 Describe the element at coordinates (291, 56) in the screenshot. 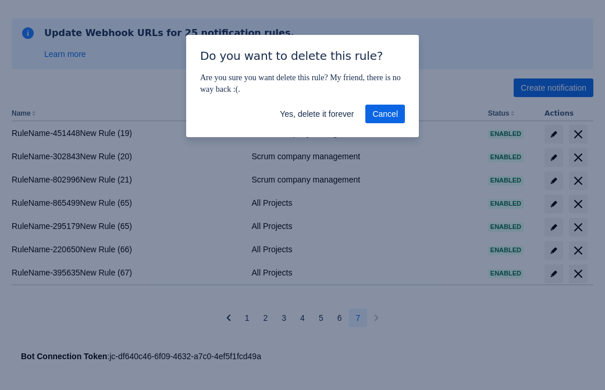

I see `span: Do you want to delete this rule?` at that location.